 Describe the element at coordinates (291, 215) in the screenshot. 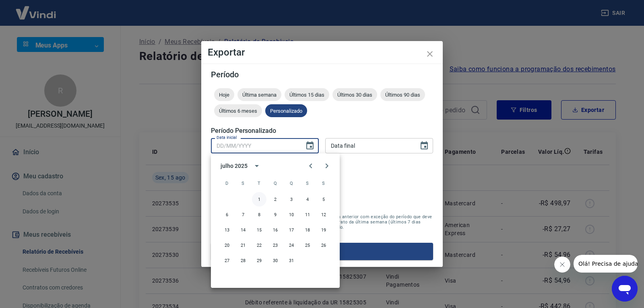

I see `button: 10` at that location.